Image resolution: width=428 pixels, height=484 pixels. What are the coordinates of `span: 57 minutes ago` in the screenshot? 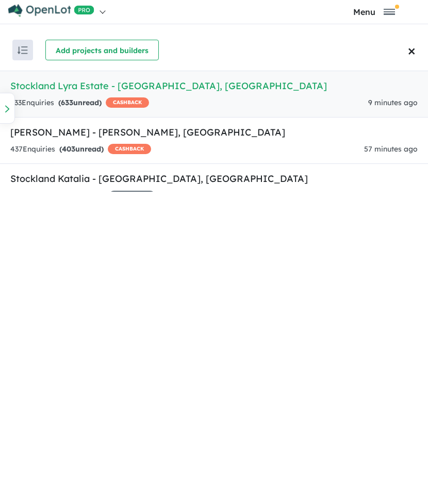 It's located at (391, 149).